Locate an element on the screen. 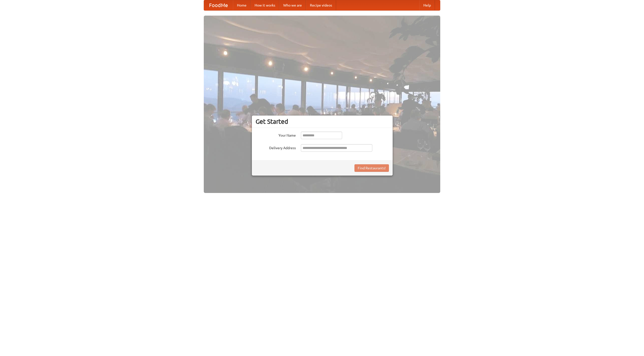  a: Who we are is located at coordinates (292, 5).